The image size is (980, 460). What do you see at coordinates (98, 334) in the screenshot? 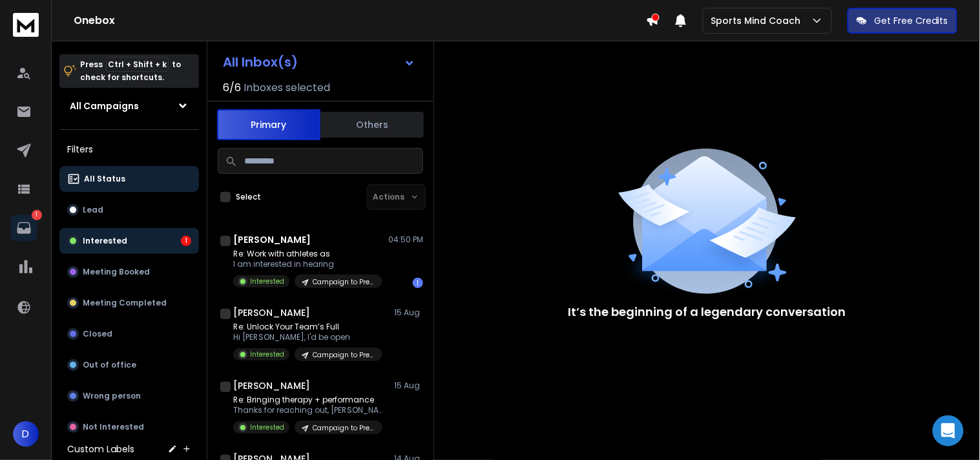
I see `p: Closed` at bounding box center [98, 334].